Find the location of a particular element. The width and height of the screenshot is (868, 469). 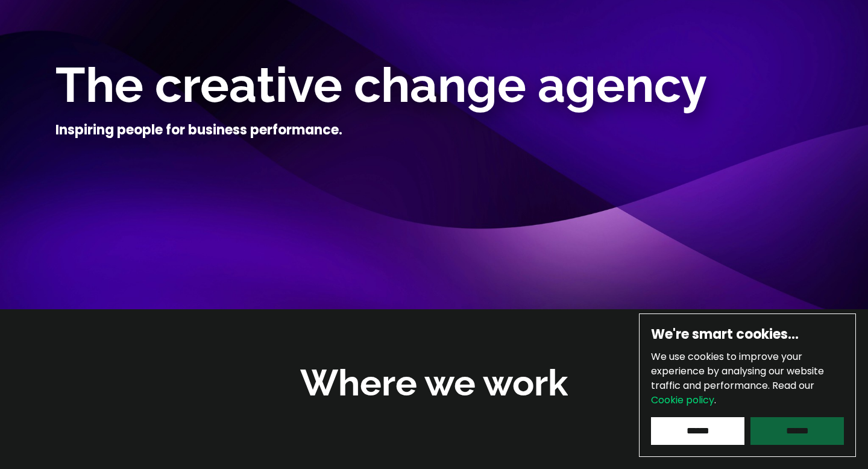

p: We use cookies to improve your experience by analysing our website traffic and performance. is located at coordinates (748, 378).